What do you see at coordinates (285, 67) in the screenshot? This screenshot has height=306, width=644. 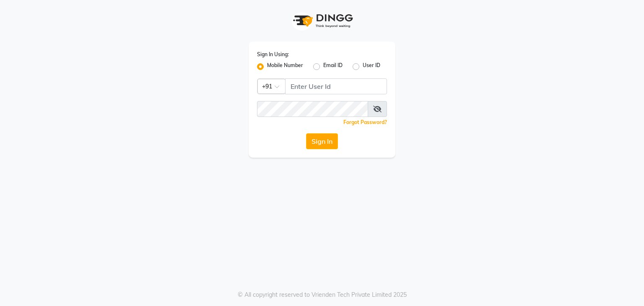 I see `label: Mobile Number` at bounding box center [285, 67].